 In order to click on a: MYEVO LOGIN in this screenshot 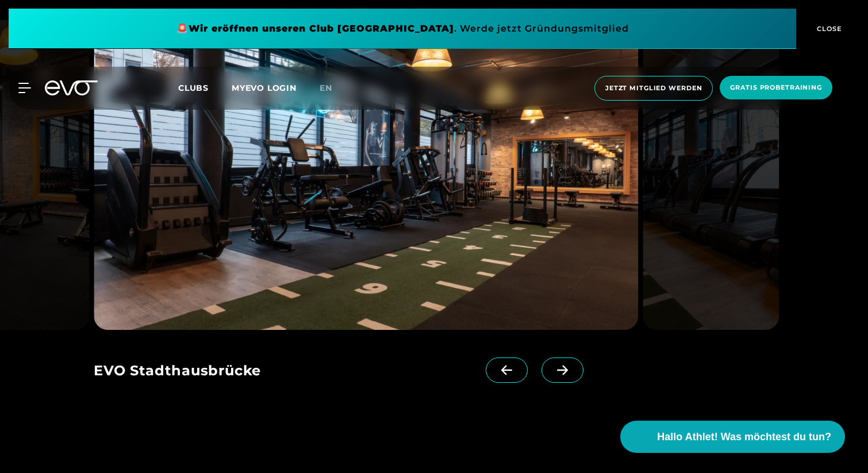, I will do `click(264, 88)`.